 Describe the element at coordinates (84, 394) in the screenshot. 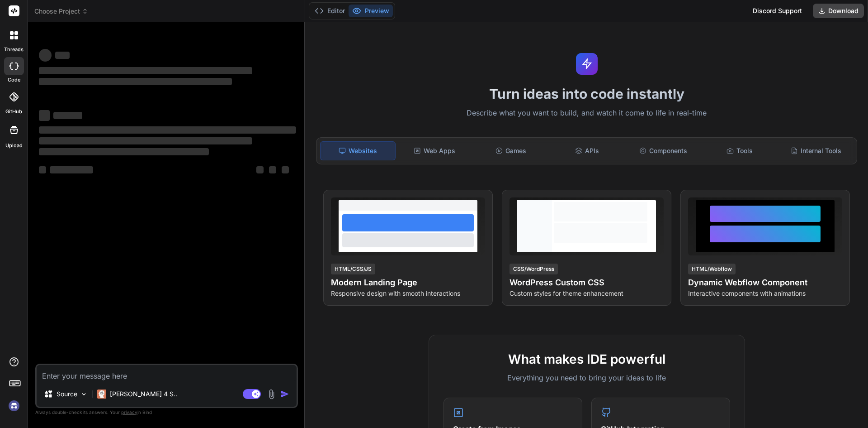

I see `img: Pick Models` at that location.